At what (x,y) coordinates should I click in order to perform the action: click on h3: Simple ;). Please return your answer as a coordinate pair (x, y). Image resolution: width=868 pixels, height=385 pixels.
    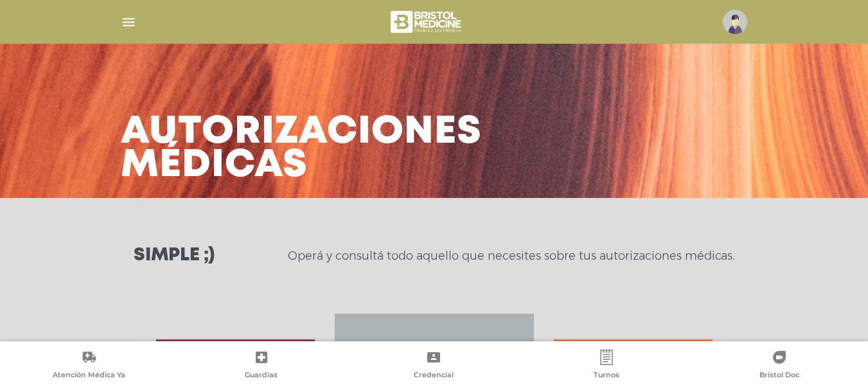
    Looking at the image, I should click on (174, 256).